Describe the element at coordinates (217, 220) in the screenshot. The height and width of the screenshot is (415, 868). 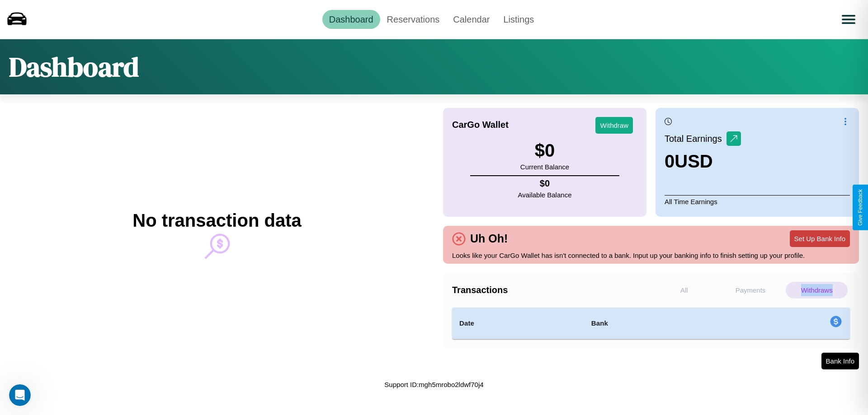
I see `h2: No transaction data` at that location.